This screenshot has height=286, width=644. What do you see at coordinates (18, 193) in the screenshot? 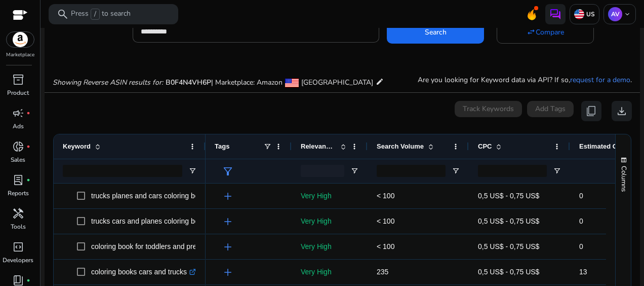
I see `p: Reports` at bounding box center [18, 193].